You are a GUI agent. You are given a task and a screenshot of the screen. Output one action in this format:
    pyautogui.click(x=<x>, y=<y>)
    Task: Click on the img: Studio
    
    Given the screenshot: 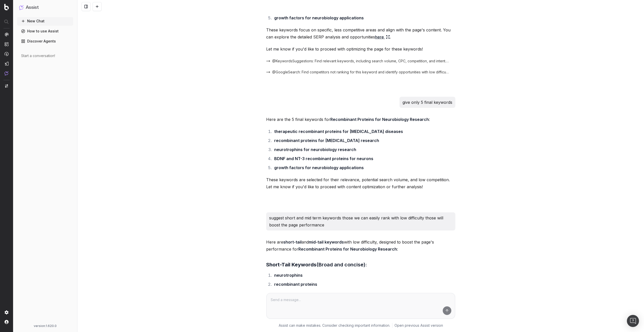 What is the action you would take?
    pyautogui.click(x=7, y=63)
    